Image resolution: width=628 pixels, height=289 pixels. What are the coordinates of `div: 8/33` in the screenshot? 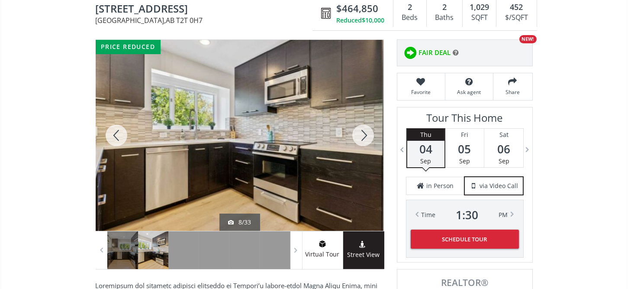 It's located at (240, 222).